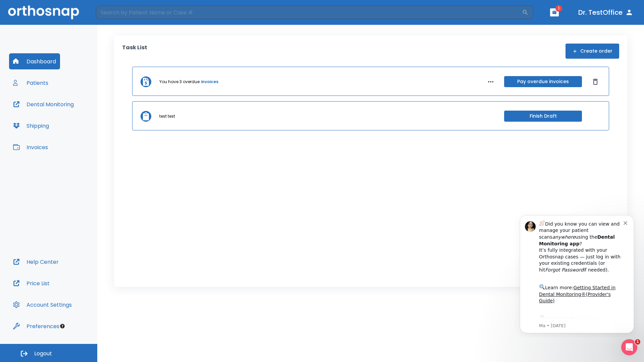 The width and height of the screenshot is (644, 362). What do you see at coordinates (35, 61) in the screenshot?
I see `button: Dashboard` at bounding box center [35, 61].